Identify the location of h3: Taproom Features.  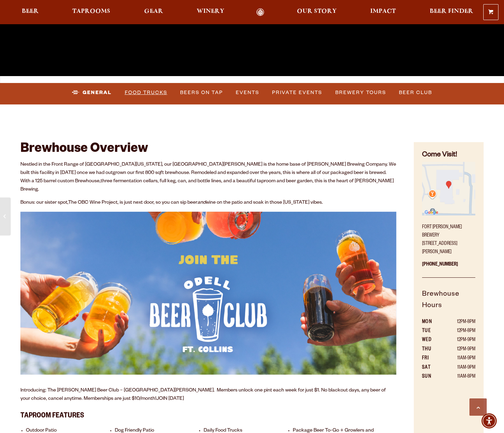
(208, 415).